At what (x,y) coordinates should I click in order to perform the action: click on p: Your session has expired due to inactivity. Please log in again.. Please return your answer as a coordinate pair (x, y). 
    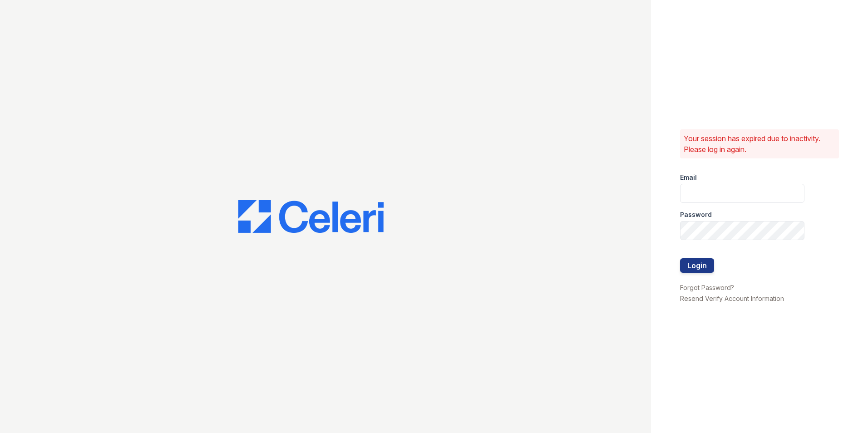
    Looking at the image, I should click on (760, 144).